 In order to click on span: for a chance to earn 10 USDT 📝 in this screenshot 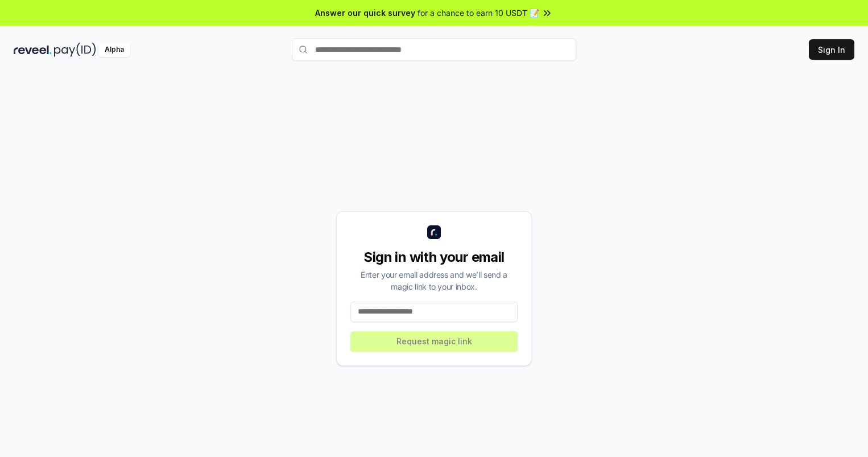, I will do `click(478, 12)`.